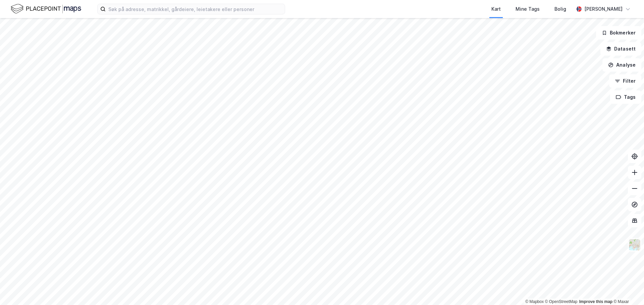 The image size is (644, 305). Describe the element at coordinates (496, 9) in the screenshot. I see `div: Kart` at that location.